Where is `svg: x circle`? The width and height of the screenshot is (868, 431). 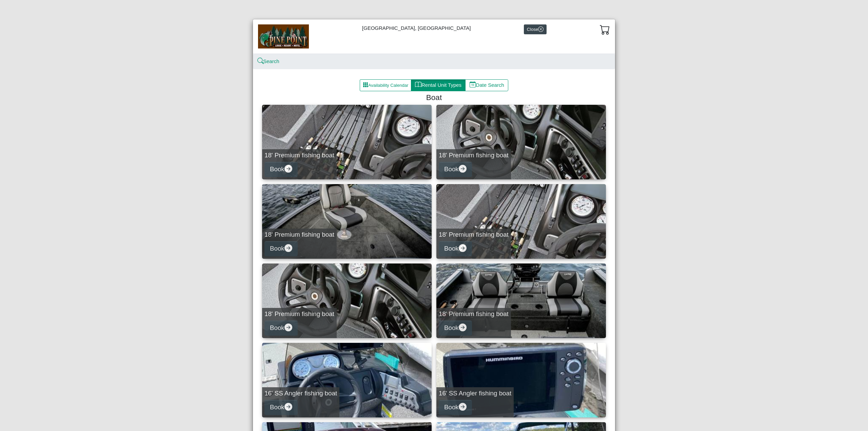
svg: x circle is located at coordinates (541, 29).